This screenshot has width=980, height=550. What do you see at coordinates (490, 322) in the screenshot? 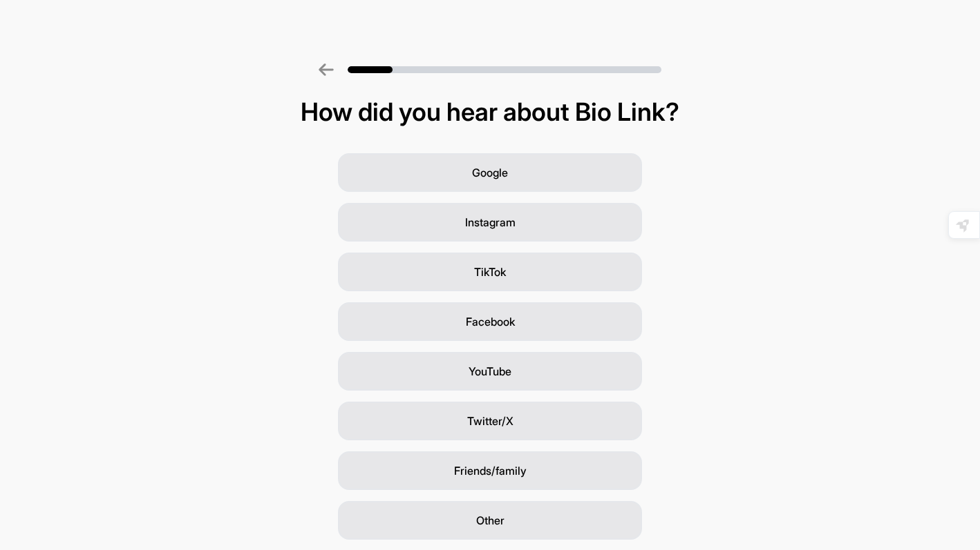
I see `span: Facebook` at bounding box center [490, 322].